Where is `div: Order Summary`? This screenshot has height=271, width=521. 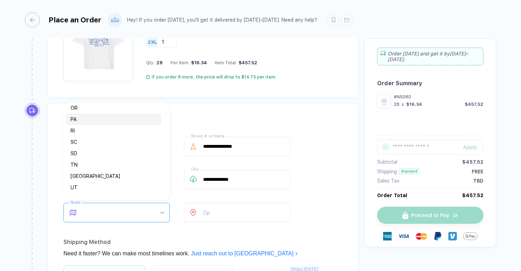
div: Order Summary is located at coordinates (430, 83).